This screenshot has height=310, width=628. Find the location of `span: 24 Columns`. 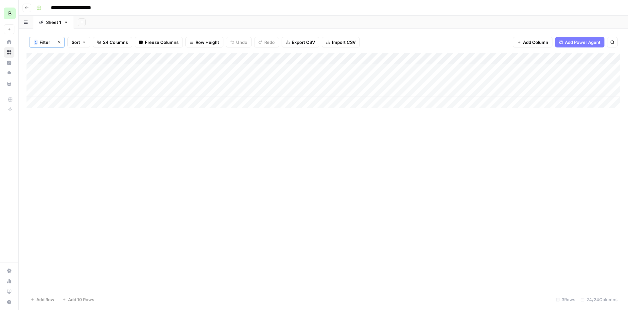

span: 24 Columns is located at coordinates (116, 42).